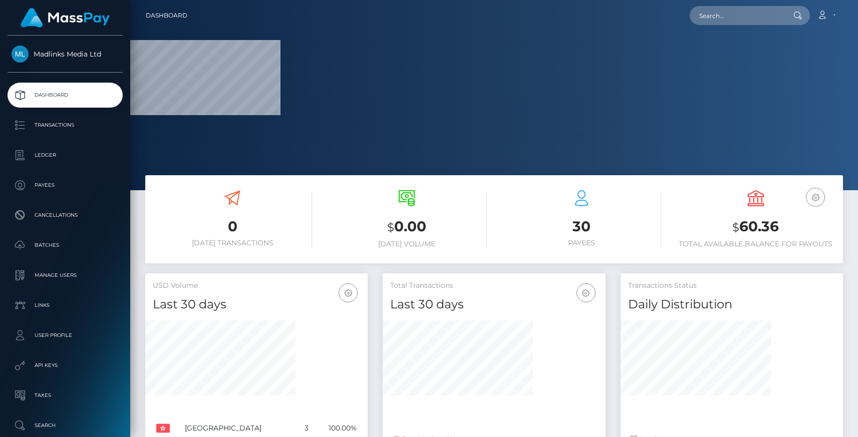 The height and width of the screenshot is (437, 858). Describe the element at coordinates (581, 243) in the screenshot. I see `h6: Payees` at that location.